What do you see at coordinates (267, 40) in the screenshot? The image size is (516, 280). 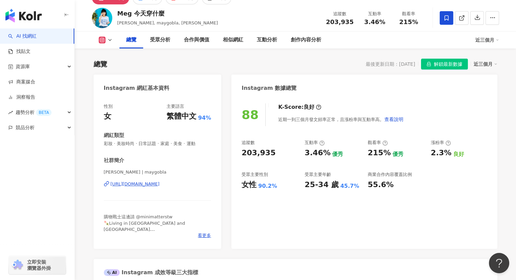 I see `div: 互動分析` at bounding box center [267, 40].